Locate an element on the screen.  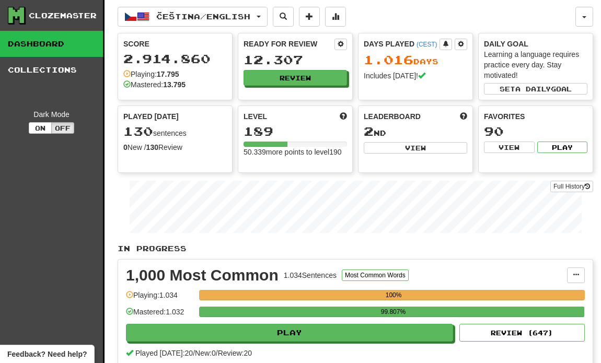
button: Čeština/English is located at coordinates (192, 17).